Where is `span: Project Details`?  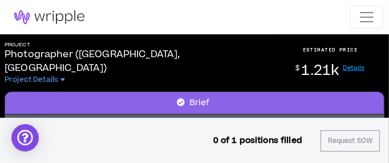 span: Project Details is located at coordinates (31, 79).